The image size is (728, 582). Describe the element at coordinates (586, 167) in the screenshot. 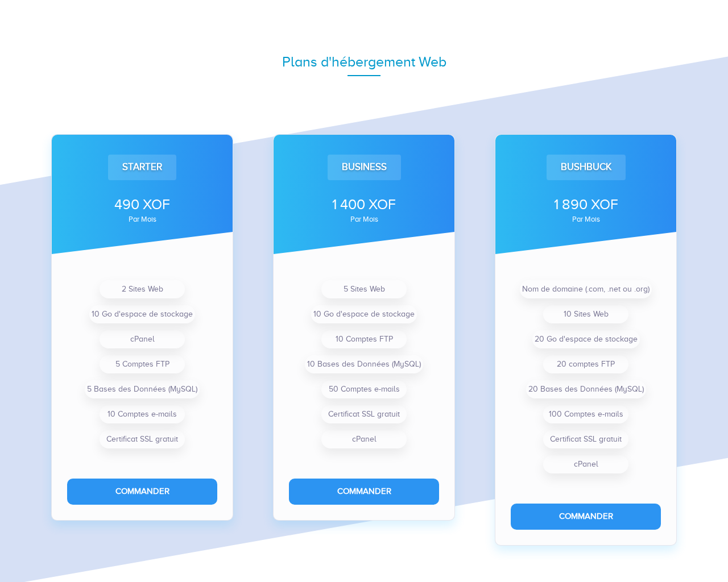

I see `div: Bushbuck` at that location.